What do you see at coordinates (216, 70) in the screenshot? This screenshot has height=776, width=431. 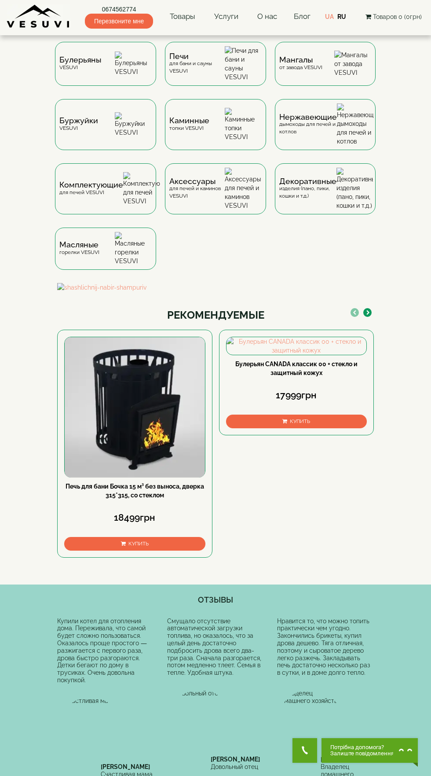 I see `a: Печидля бани и сауны VESUVI Печи для бани и сауны VESUVI` at bounding box center [216, 70].